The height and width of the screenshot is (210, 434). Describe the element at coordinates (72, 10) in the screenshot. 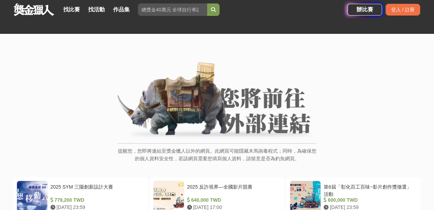

I see `a: 找比賽` at that location.